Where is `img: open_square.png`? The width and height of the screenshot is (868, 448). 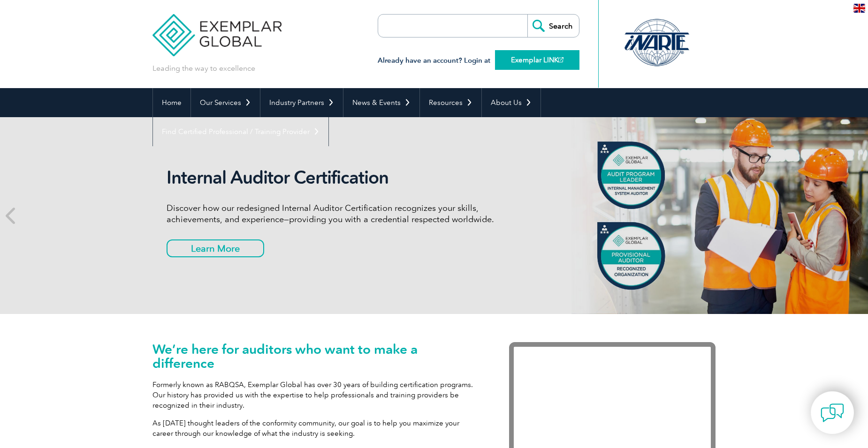 img: open_square.png is located at coordinates (561, 60).